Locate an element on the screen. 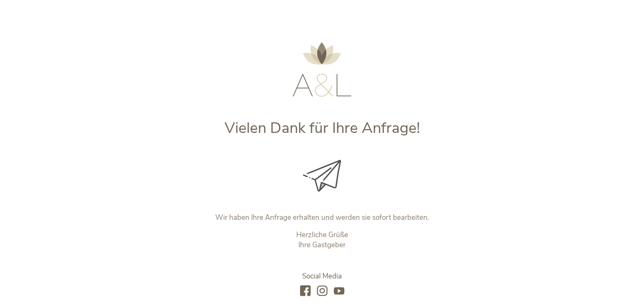 This screenshot has height=308, width=644. img: AMONTI & LUNARIS Wellnessresort is located at coordinates (322, 69).